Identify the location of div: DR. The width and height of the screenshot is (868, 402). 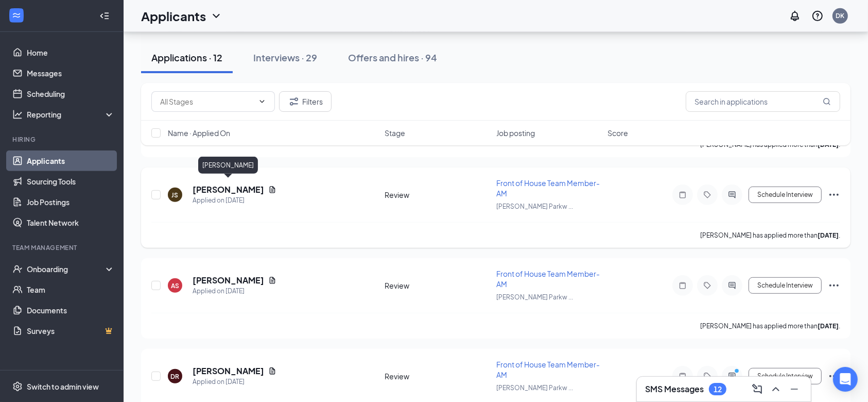
(175, 376).